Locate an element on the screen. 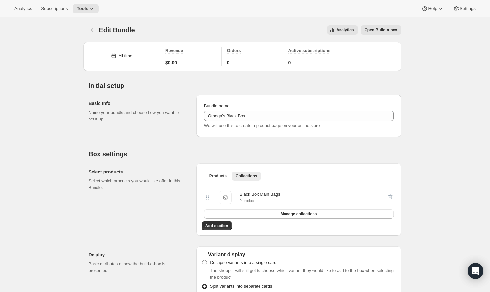 This screenshot has height=292, width=490. span: Collections is located at coordinates (246, 176).